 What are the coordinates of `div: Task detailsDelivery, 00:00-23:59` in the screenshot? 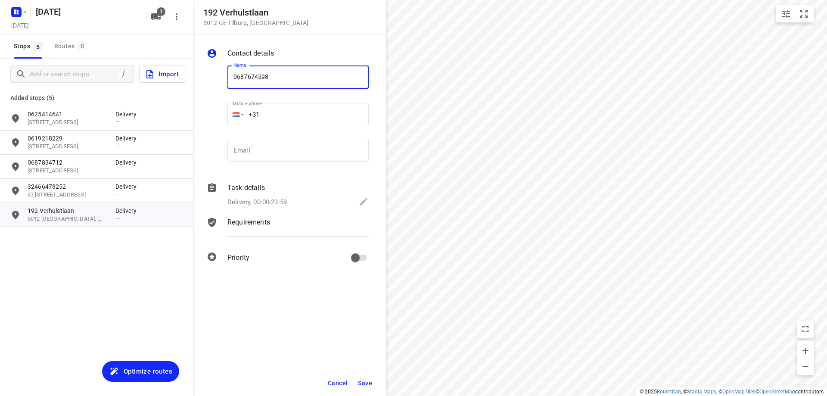 It's located at (288, 196).